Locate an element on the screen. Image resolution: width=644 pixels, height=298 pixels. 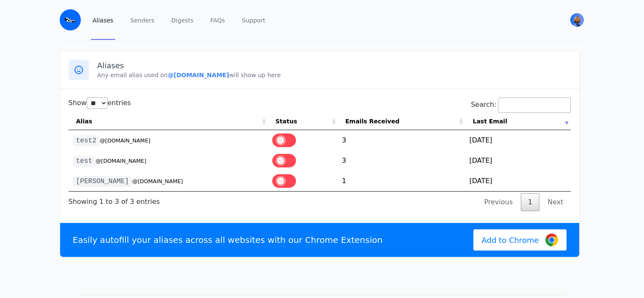
a: Next is located at coordinates (555, 202).